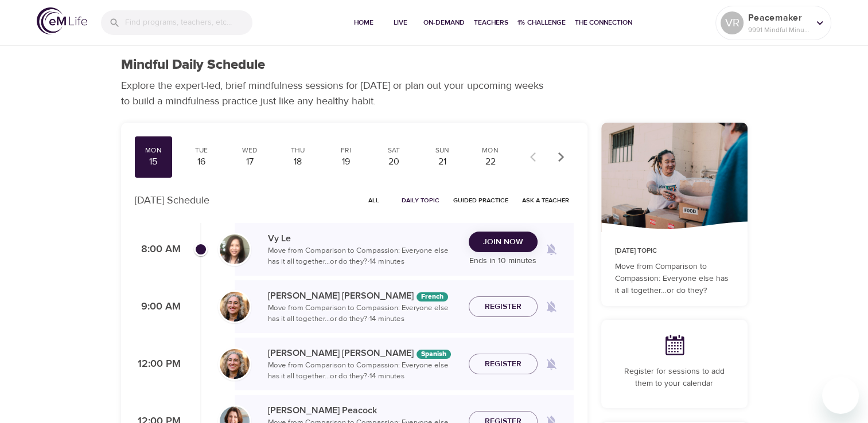 This screenshot has height=423, width=868. I want to click on span: Ask a Teacher, so click(546, 200).